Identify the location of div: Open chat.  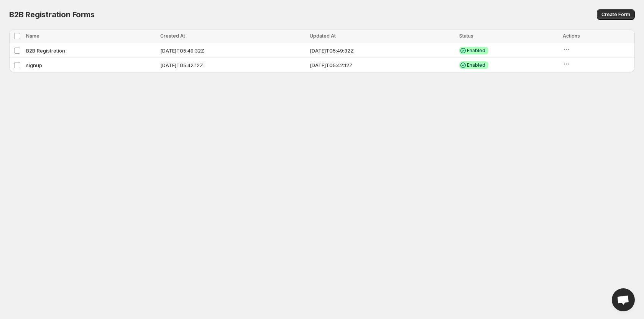
(623, 300).